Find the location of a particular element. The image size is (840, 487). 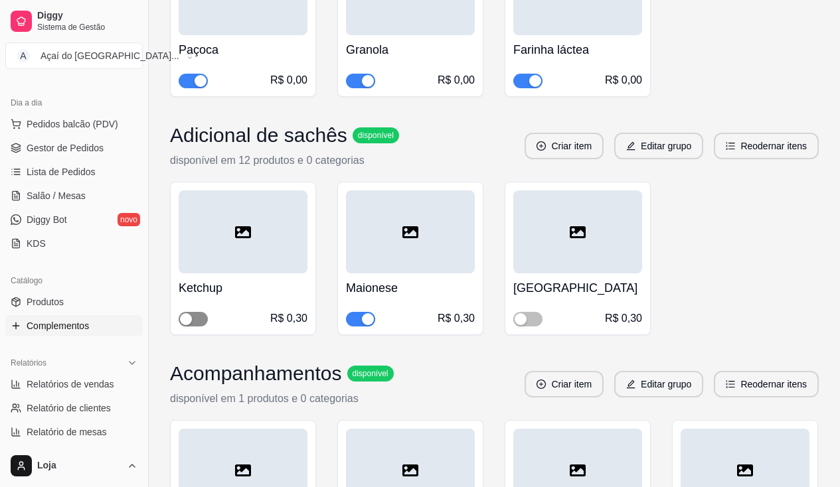

h4: Ketchup is located at coordinates (243, 288).